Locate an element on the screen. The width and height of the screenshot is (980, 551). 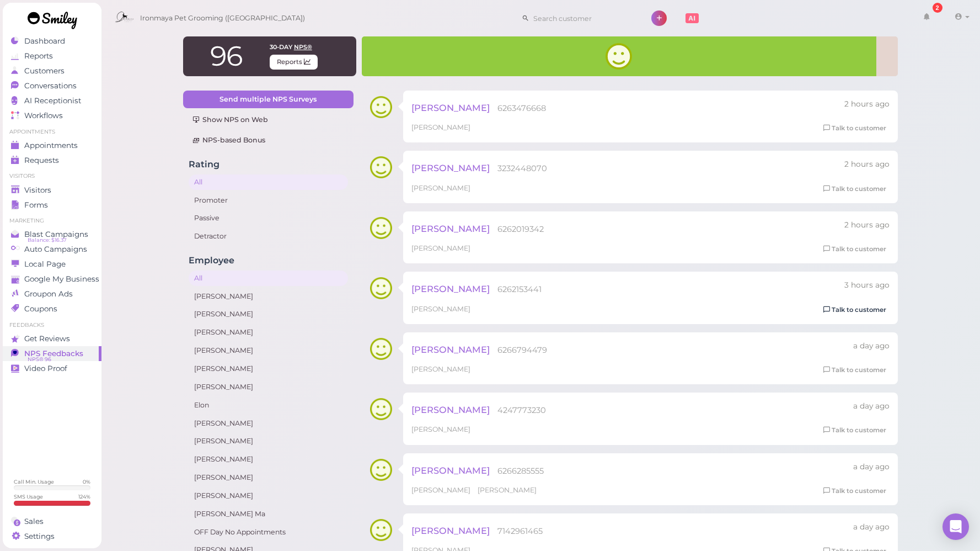
div: 124 % is located at coordinates (84, 496).